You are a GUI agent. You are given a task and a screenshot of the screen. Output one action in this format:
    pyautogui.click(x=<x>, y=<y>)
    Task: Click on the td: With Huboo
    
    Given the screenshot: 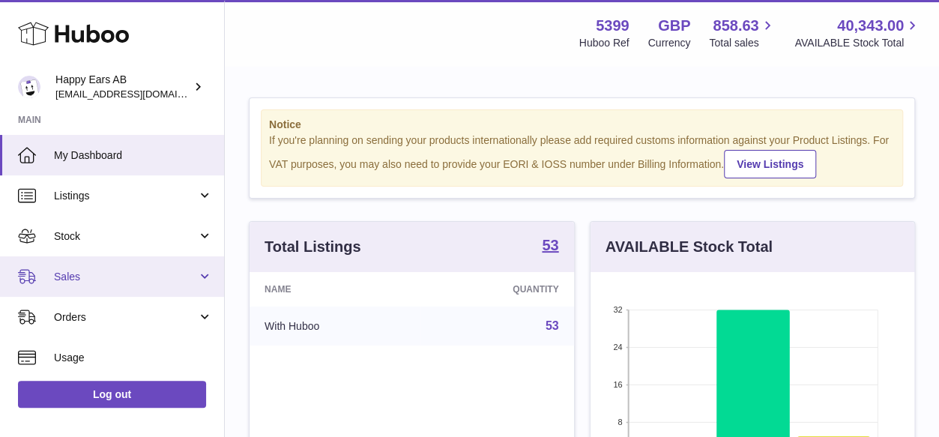 What is the action you would take?
    pyautogui.click(x=335, y=326)
    